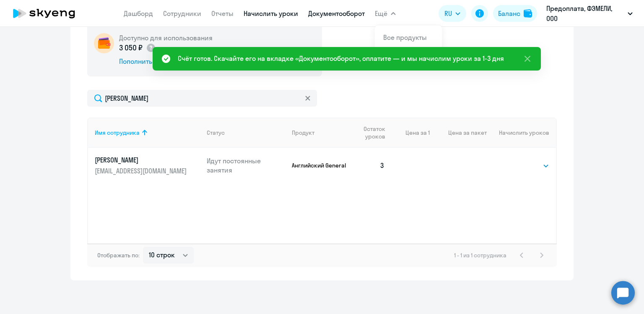 The height and width of the screenshot is (314, 644). I want to click on div: Пополнить баланс, so click(165, 62).